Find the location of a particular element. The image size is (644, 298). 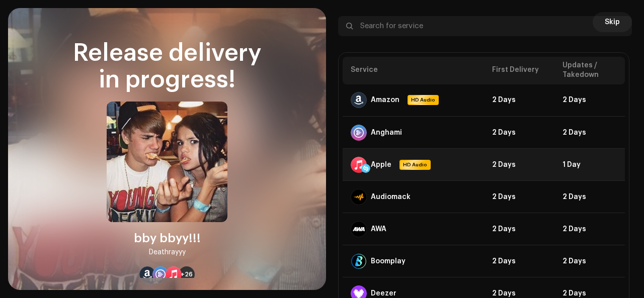

div: Audiomack is located at coordinates (391, 197).